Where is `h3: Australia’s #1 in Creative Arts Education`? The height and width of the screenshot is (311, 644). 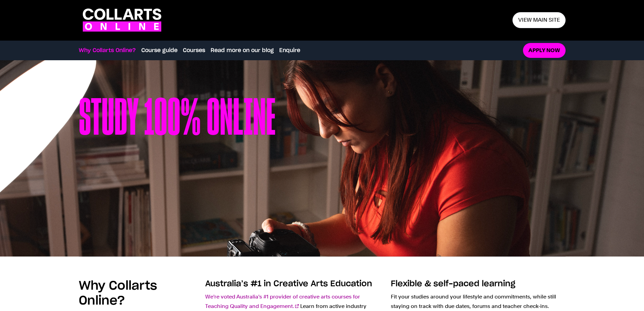
h3: Australia’s #1 in Creative Arts Education is located at coordinates (292, 284).